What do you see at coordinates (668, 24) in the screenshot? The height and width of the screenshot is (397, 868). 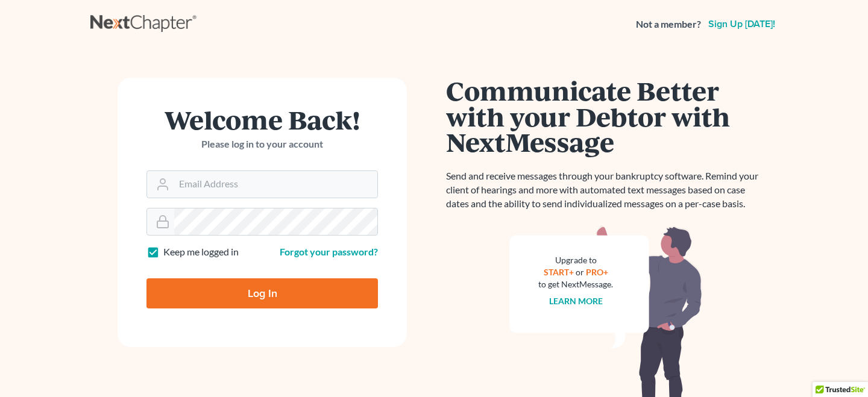 I see `strong: Not a member?` at bounding box center [668, 24].